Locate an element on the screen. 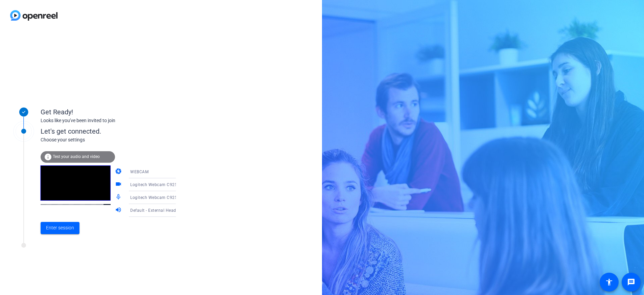 Image resolution: width=644 pixels, height=295 pixels. mat-icon: volume_up is located at coordinates (119, 211).